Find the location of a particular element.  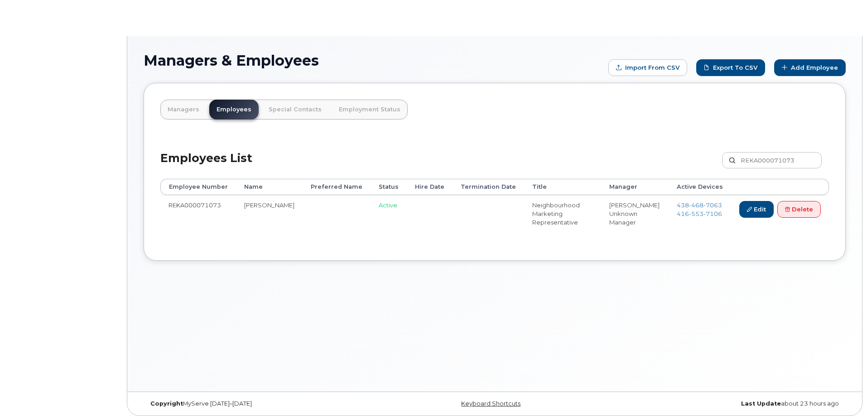

form: Import from CSV is located at coordinates (648, 67).